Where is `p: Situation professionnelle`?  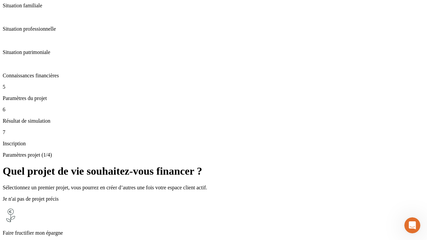 p: Situation professionnelle is located at coordinates (213, 29).